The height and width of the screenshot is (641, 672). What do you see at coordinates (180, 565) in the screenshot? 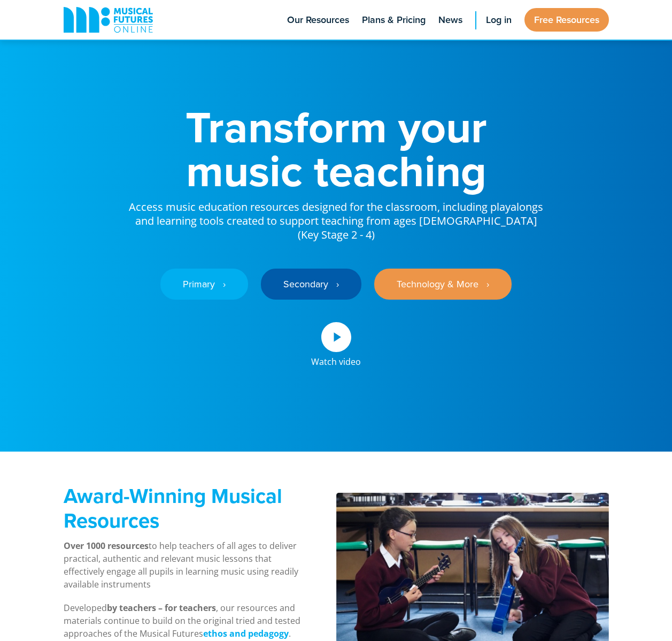
I see `span: to help teachers of all ages to deliver practical, authentic and relevant music lessons that effe...` at bounding box center [180, 565].